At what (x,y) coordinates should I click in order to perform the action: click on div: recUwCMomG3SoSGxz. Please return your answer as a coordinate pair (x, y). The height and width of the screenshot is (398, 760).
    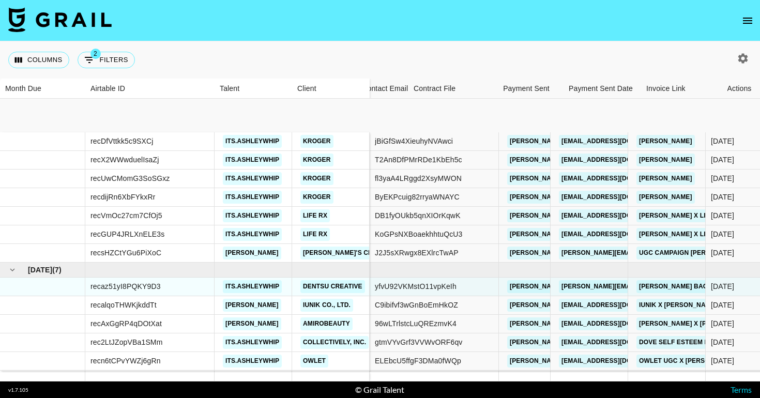
    Looking at the image, I should click on (130, 178).